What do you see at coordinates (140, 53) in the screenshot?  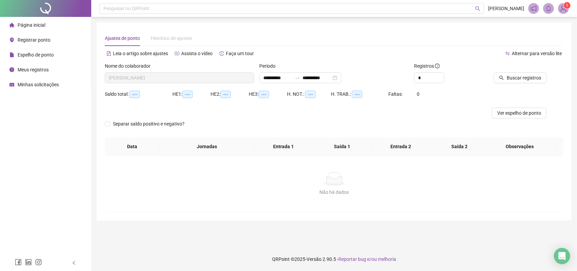 I see `span: Leia o artigo sobre ajustes` at bounding box center [140, 53].